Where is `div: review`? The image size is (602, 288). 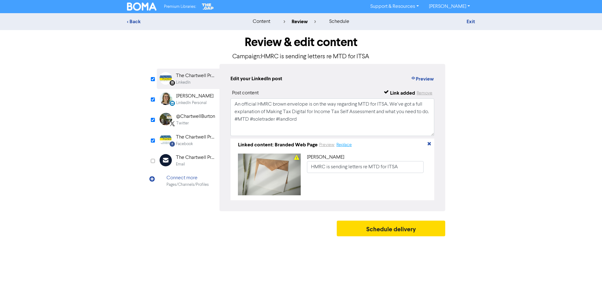
div: review is located at coordinates (300, 22).